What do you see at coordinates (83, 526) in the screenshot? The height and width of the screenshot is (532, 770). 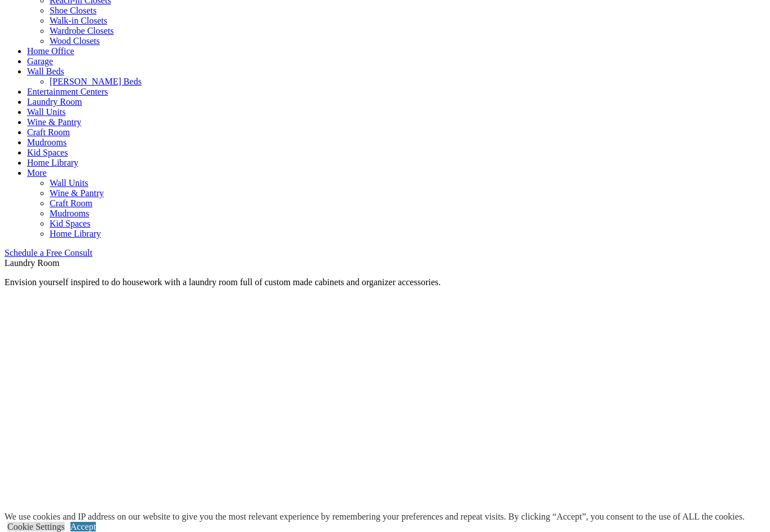 I see `a: Accept` at bounding box center [83, 526].